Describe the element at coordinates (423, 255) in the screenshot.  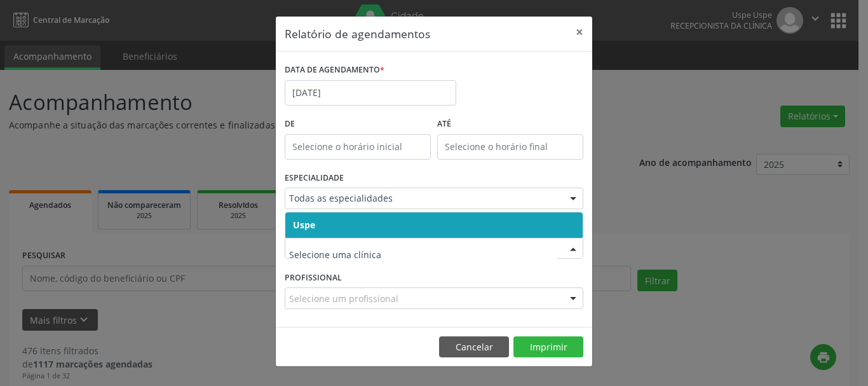
I see `input: Selecione uma clínica` at that location.